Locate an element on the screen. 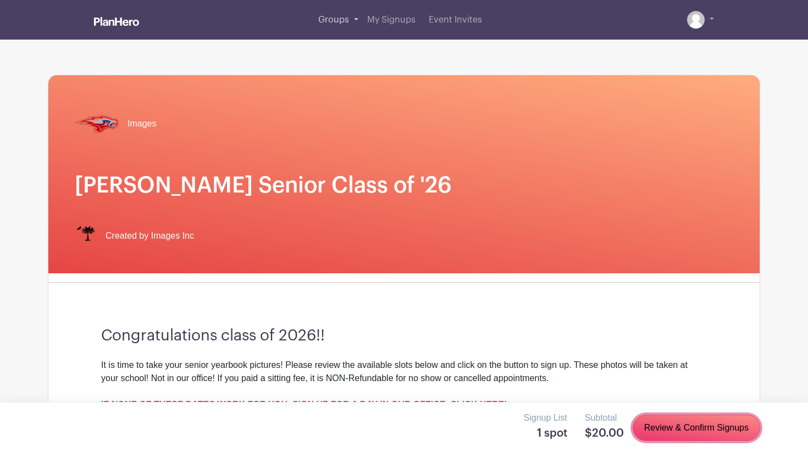 Image resolution: width=808 pixels, height=457 pixels. a: IF NONE OF THESE DATES WORK FOR YOU, SIGN UP FOR A DAY IN OUR OFFICE. CLICK HERE! is located at coordinates (304, 404).